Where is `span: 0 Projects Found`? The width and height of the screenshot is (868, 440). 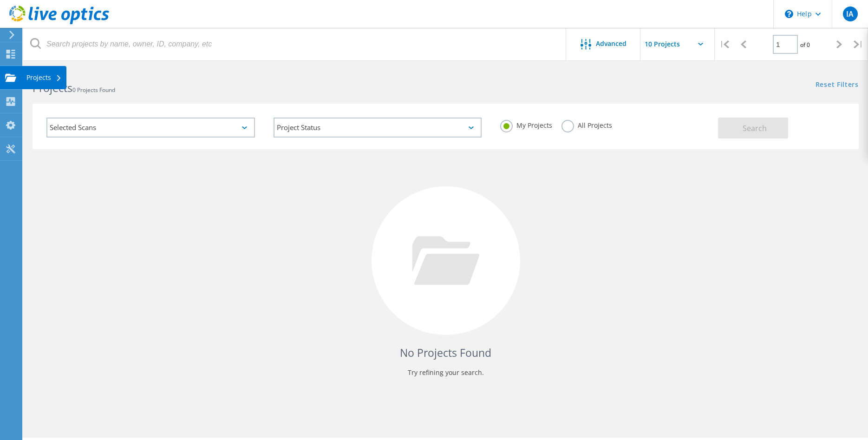 span: 0 Projects Found is located at coordinates (94, 90).